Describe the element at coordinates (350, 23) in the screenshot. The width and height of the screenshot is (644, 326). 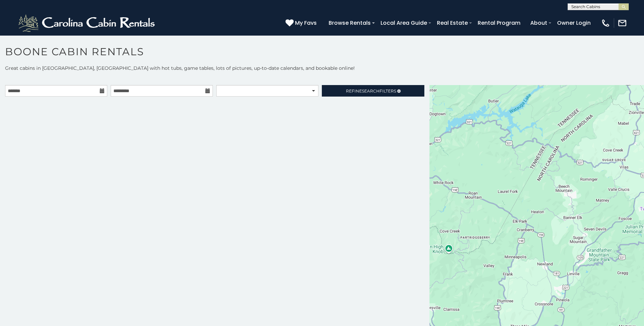
I see `a: Browse Rentals` at that location.